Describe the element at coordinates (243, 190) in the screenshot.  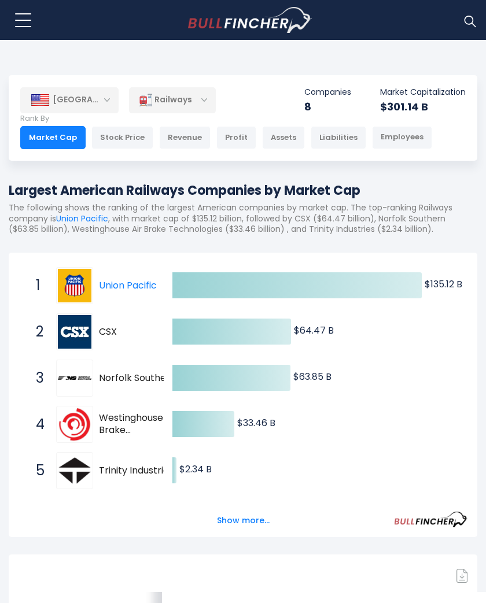
I see `h1: Largest American Railways Companies by Market Cap` at that location.